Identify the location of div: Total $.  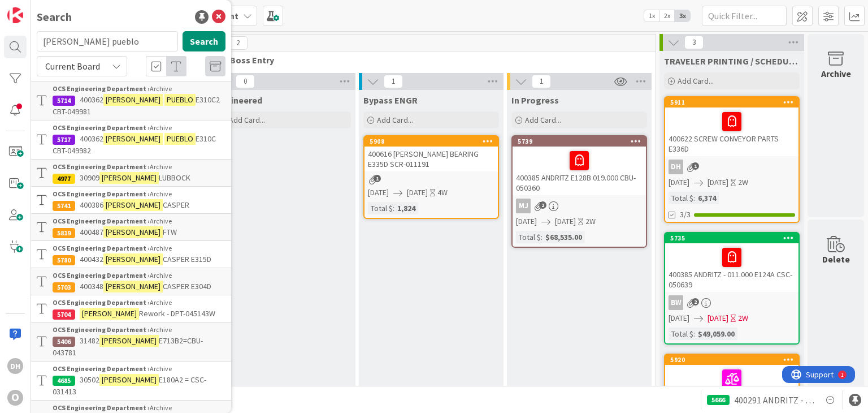
(681, 198).